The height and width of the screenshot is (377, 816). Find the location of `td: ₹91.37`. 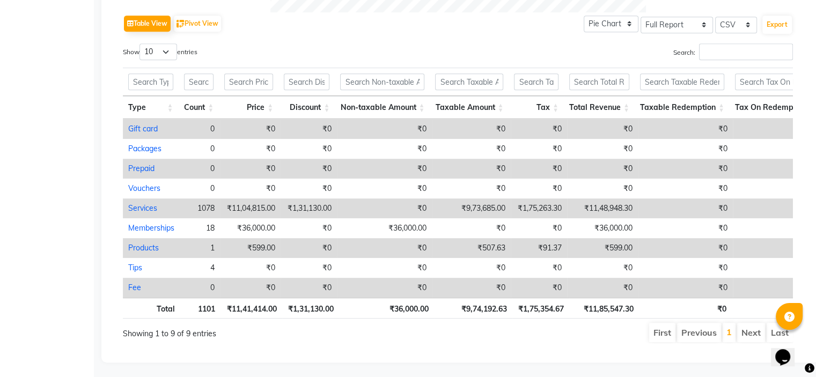

td: ₹91.37 is located at coordinates (539, 248).